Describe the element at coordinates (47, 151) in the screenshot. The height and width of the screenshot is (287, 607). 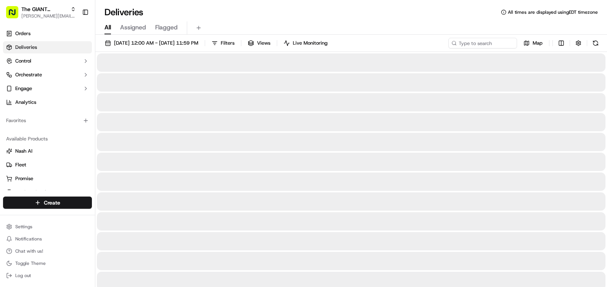
I see `button: Nash AI` at that location.